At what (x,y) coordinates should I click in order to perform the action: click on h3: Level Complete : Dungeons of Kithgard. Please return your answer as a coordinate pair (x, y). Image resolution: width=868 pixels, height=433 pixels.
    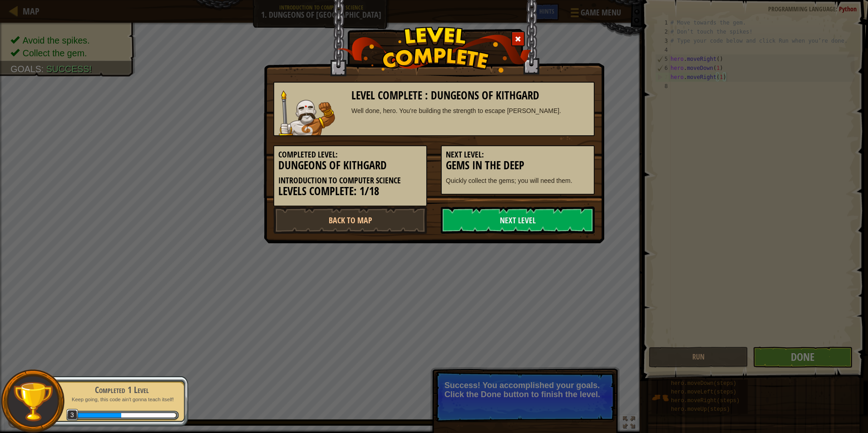
    Looking at the image, I should click on (470, 96).